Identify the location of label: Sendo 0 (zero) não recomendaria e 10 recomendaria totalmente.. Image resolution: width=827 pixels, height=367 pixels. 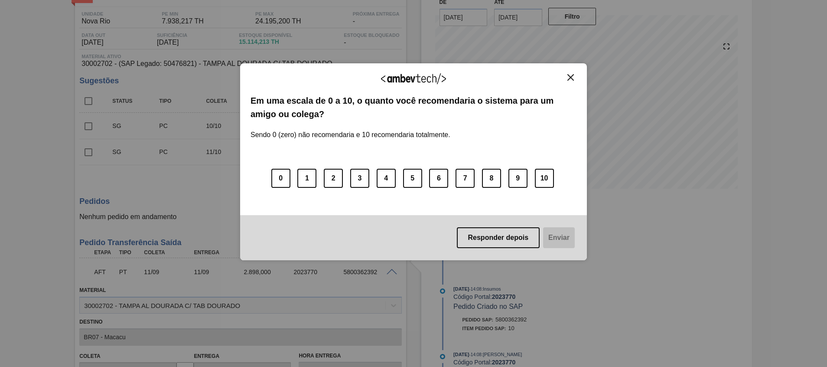
(350, 130).